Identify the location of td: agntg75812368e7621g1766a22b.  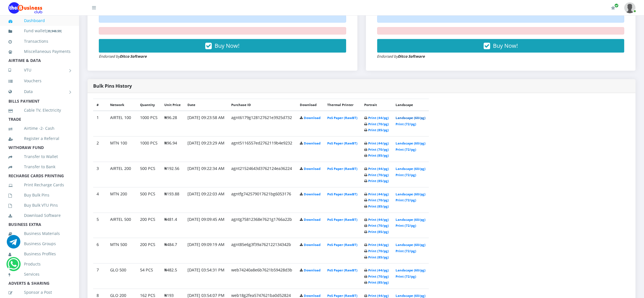
(262, 225).